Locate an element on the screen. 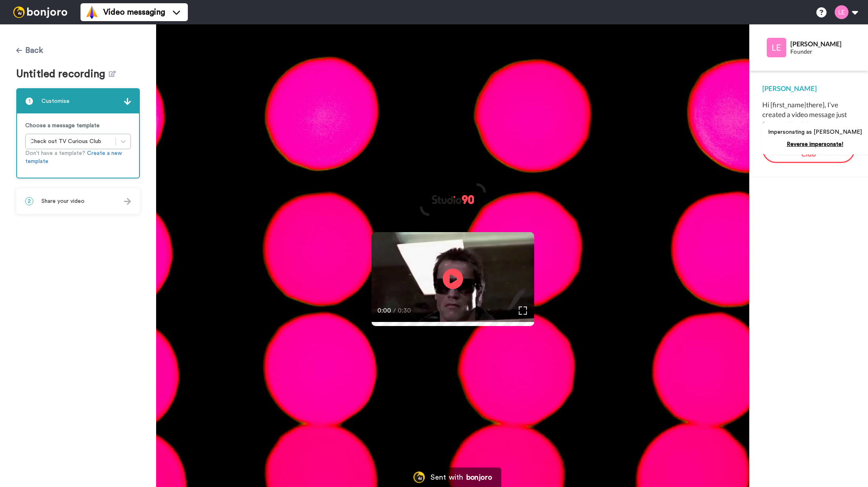 The width and height of the screenshot is (868, 487). button: Back is located at coordinates (30, 51).